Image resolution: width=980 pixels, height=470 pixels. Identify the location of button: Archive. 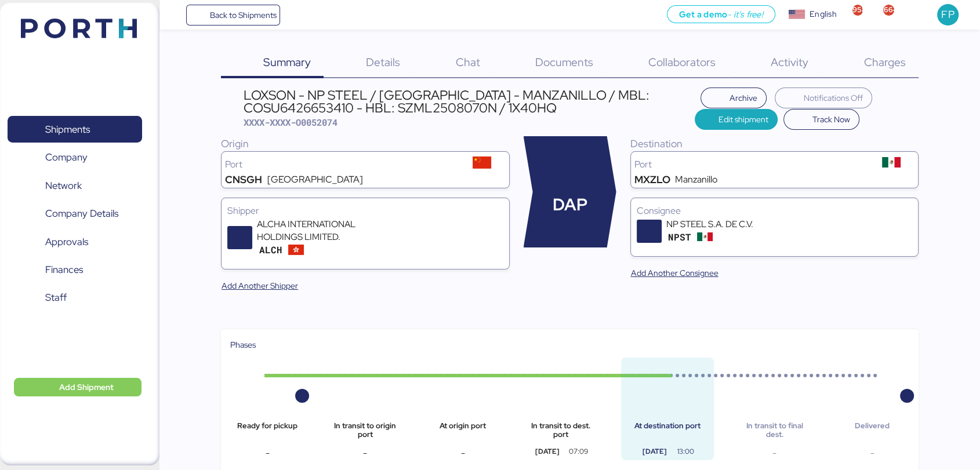
(734, 98).